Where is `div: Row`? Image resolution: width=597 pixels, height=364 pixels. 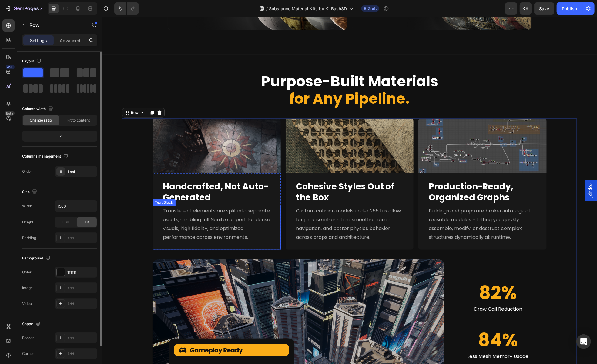 div: Row is located at coordinates (33, 96).